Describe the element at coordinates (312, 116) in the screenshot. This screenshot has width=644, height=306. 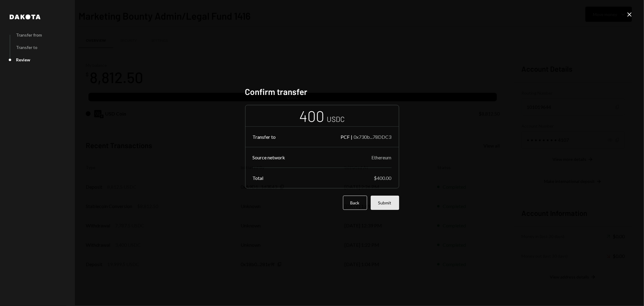
I see `div: 400` at that location.